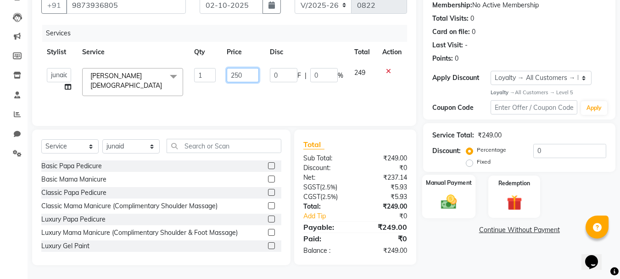 Image resolution: width=620 pixels, height=279 pixels. I want to click on div: Card on file:, so click(451, 32).